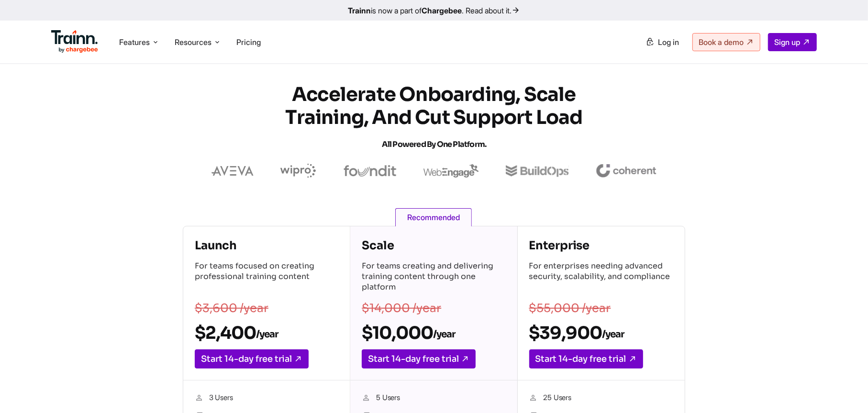  Describe the element at coordinates (844, 390) in the screenshot. I see `div: Chat Widget` at that location.